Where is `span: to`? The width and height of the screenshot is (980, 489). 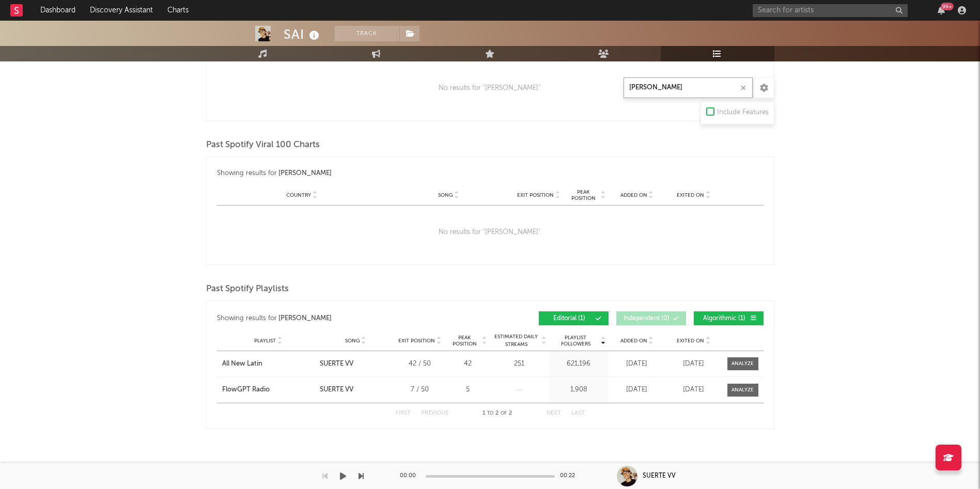 span: to is located at coordinates (490, 413).